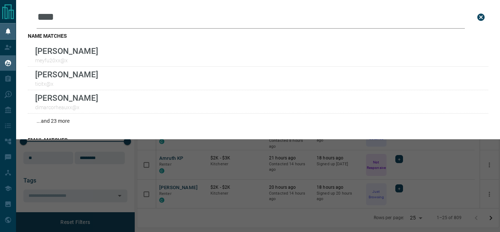  Describe the element at coordinates (67, 60) in the screenshot. I see `p: meyfu20xx@x` at that location.